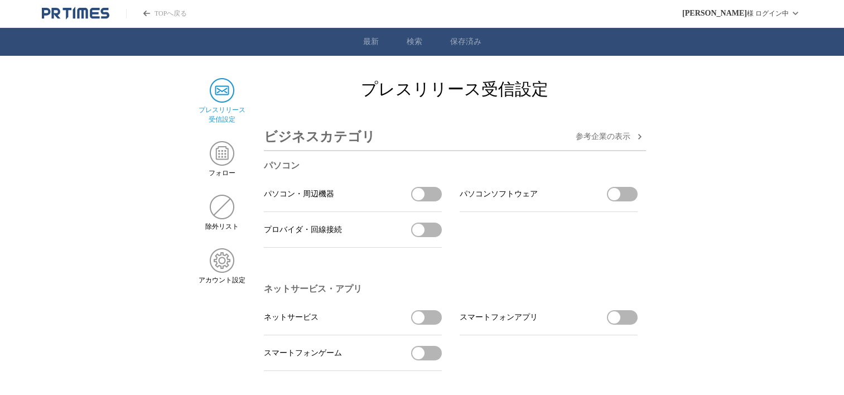 The height and width of the screenshot is (395, 844). I want to click on img: フォロー, so click(222, 153).